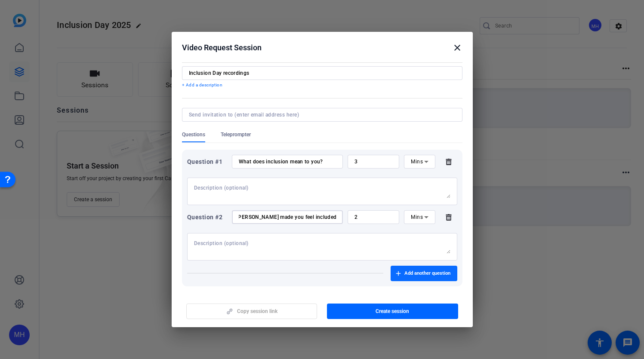 This screenshot has width=644, height=359. What do you see at coordinates (392, 311) in the screenshot?
I see `span: Create session` at bounding box center [392, 311].